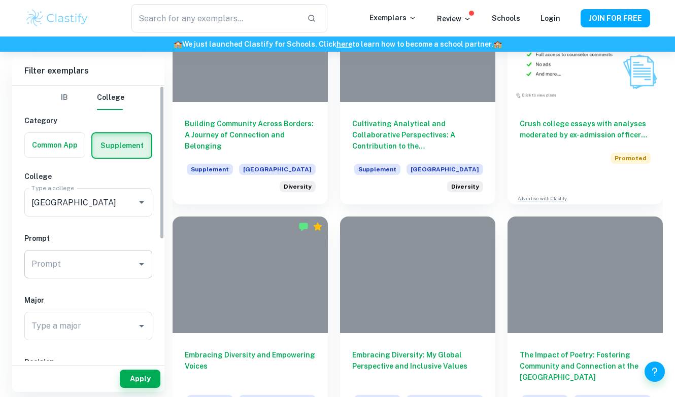 The width and height of the screenshot is (675, 397). I want to click on label: Type a college, so click(52, 188).